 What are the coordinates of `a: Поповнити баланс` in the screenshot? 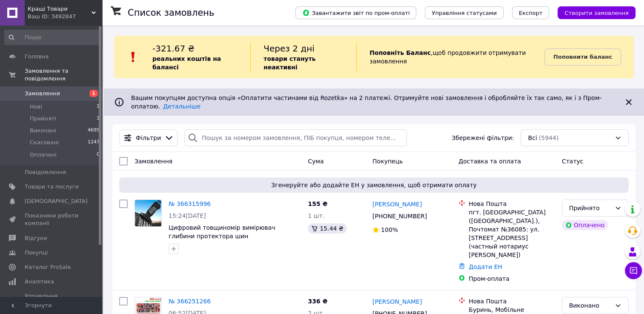 It's located at (583, 57).